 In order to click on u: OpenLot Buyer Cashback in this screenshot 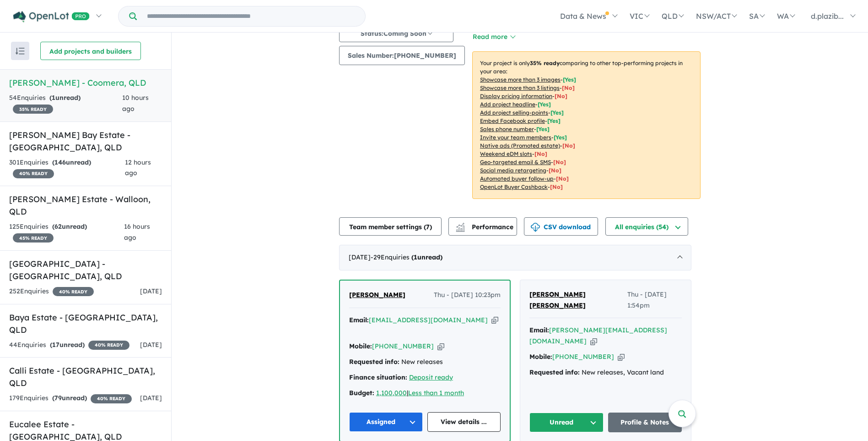, I will do `click(514, 186)`.